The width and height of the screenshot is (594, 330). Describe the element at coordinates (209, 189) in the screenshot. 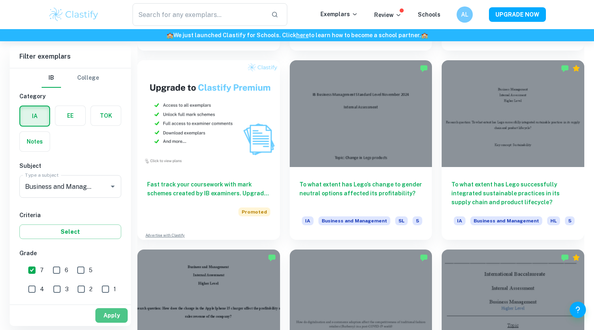

I see `h6: Fast track your coursework with mark schemes created by IB examiners. Upgrade now` at that location.